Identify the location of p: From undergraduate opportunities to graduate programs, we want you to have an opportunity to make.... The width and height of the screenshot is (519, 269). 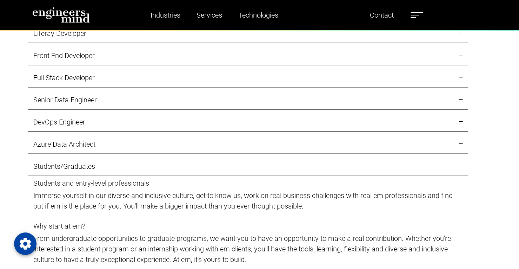
(248, 248).